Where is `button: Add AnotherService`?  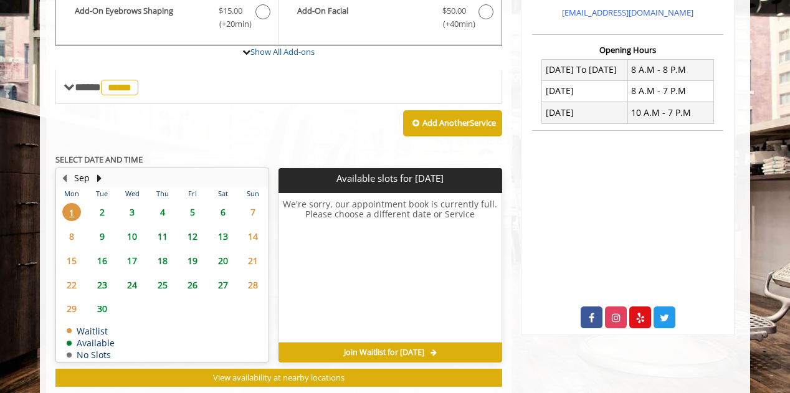 button: Add AnotherService is located at coordinates (452, 123).